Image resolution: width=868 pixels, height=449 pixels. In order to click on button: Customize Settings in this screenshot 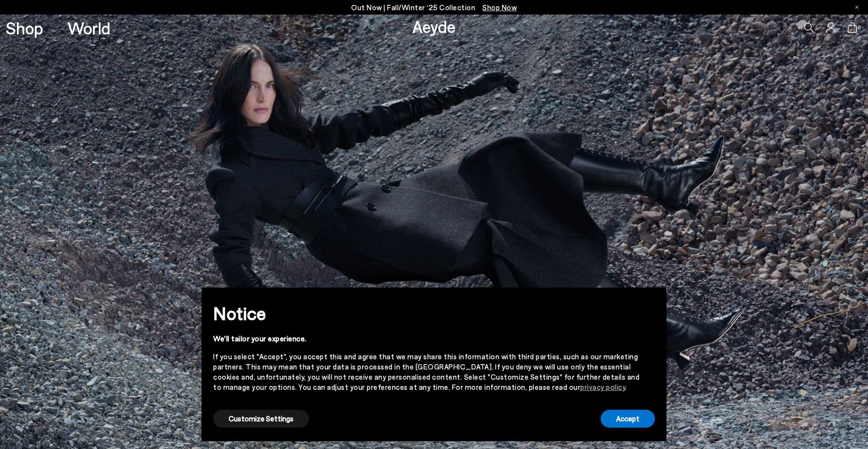, I will do `click(261, 418)`.